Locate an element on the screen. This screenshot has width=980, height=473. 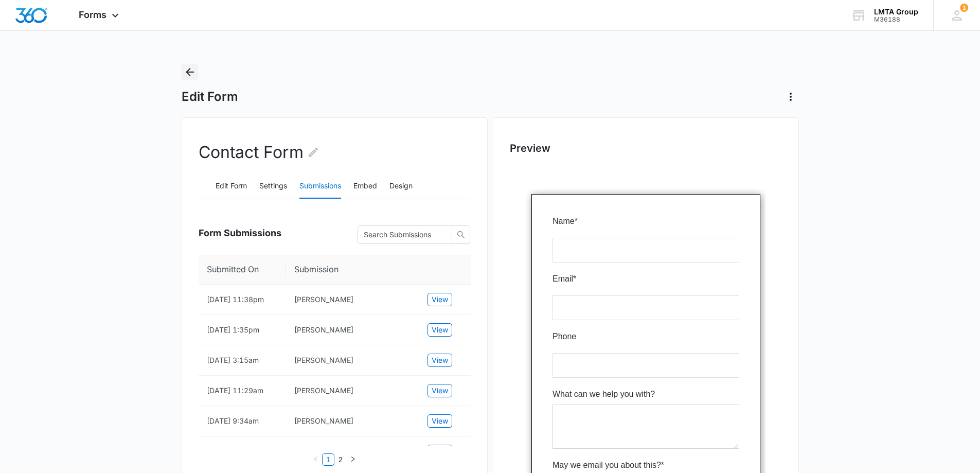
div: account id is located at coordinates (896, 20).